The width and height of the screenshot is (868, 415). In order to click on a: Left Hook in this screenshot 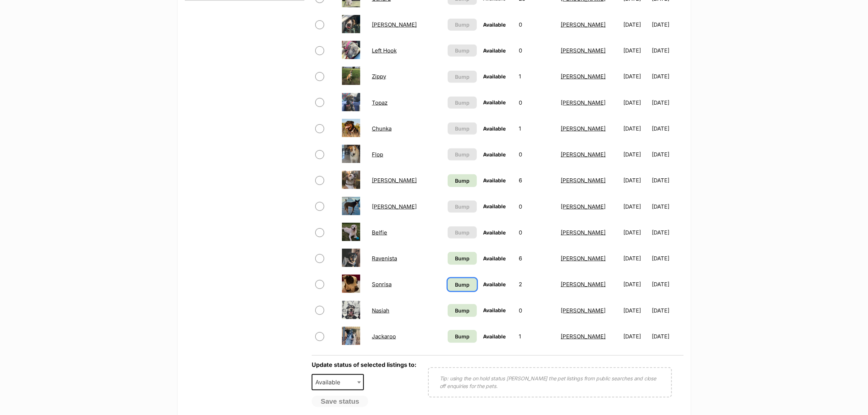, I will do `click(384, 50)`.